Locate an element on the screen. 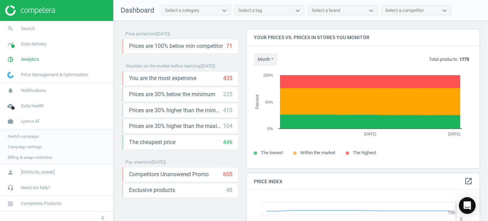 This screenshot has width=488, height=221. div: Select a brand is located at coordinates (326, 10).